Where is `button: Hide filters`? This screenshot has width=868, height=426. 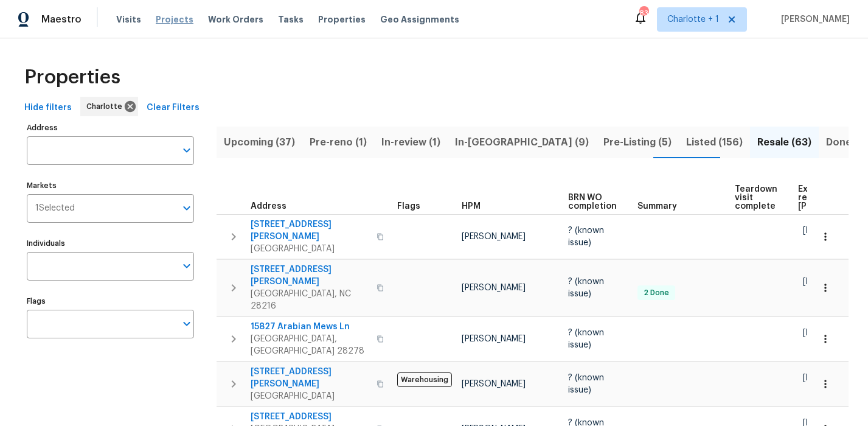 button: Hide filters is located at coordinates (48, 108).